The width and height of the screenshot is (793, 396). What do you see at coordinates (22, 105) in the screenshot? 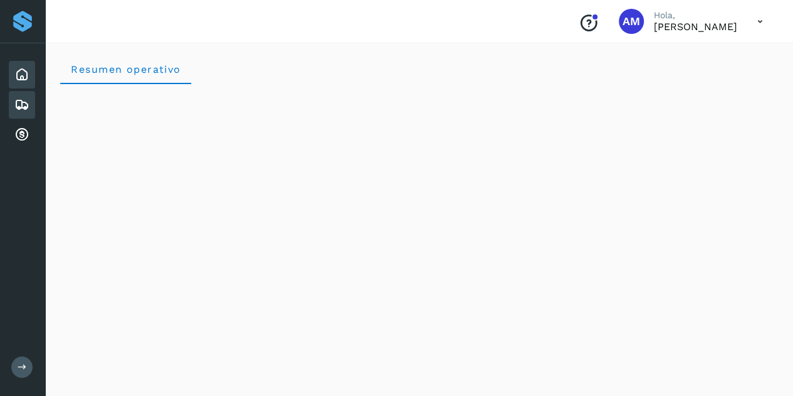
I see `div: Embarques` at bounding box center [22, 105].